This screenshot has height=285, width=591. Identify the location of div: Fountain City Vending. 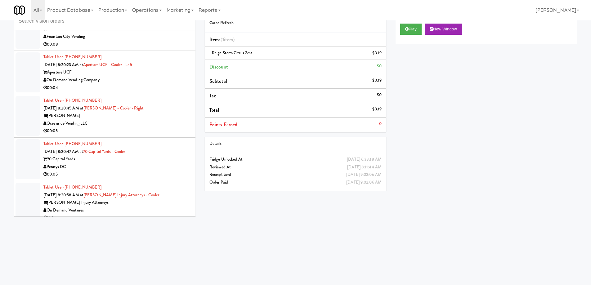
(117, 37).